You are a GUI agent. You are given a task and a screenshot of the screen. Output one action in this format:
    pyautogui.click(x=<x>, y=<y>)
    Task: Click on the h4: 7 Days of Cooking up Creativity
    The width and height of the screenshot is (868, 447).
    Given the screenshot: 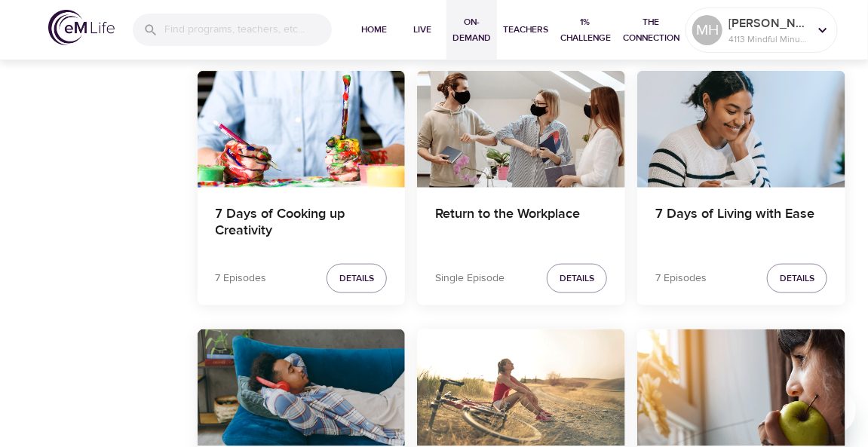 What is the action you would take?
    pyautogui.click(x=301, y=224)
    